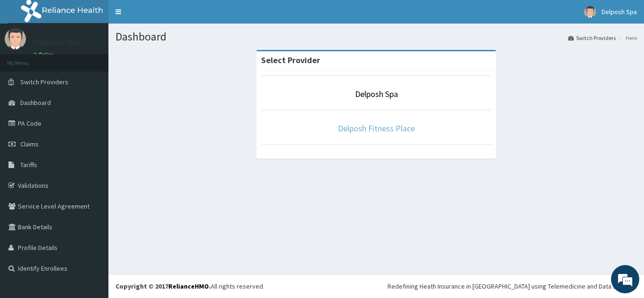 This screenshot has width=644, height=298. What do you see at coordinates (29, 144) in the screenshot?
I see `span: Claims` at bounding box center [29, 144].